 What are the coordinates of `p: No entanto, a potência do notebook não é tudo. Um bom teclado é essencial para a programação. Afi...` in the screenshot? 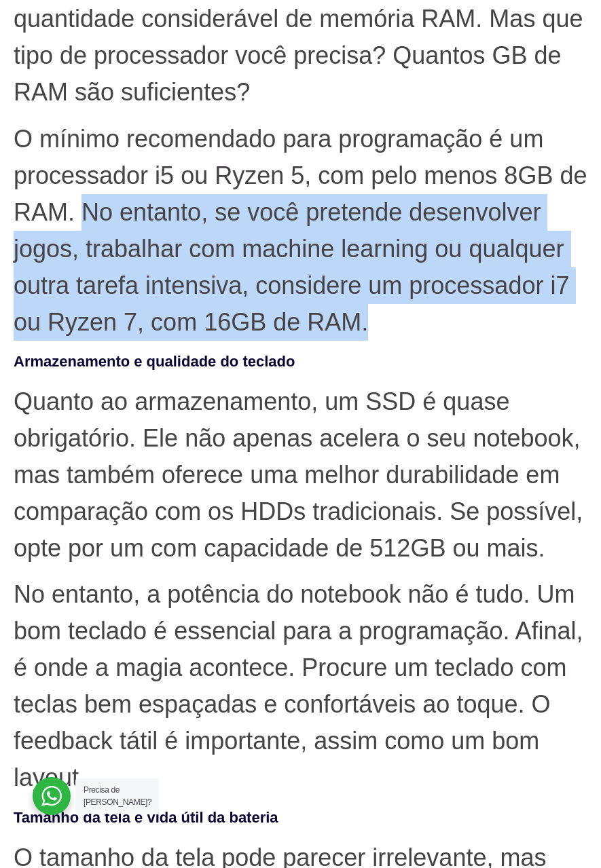 It's located at (300, 686).